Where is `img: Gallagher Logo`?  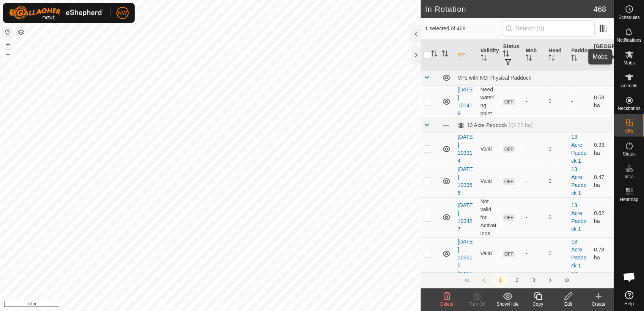
img: Gallagher Logo is located at coordinates (56, 13).